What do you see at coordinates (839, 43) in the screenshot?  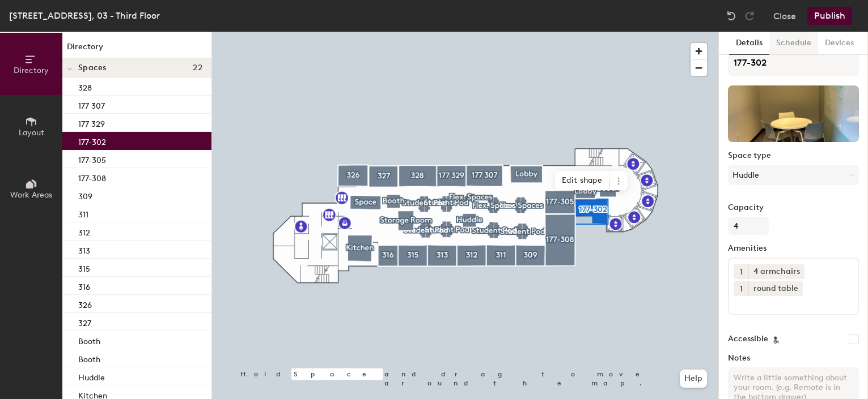 I see `button: Devices` at bounding box center [839, 43].